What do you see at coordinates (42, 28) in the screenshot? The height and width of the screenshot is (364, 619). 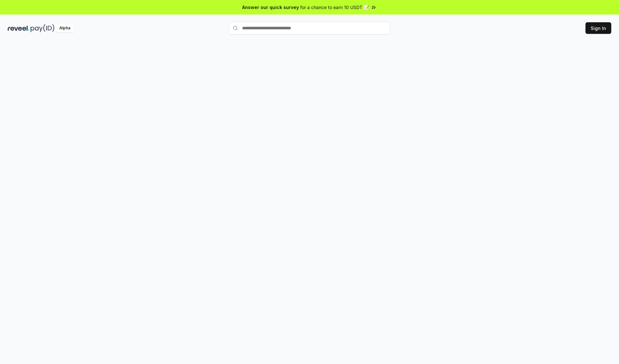 I see `img: pay_id` at bounding box center [42, 28].